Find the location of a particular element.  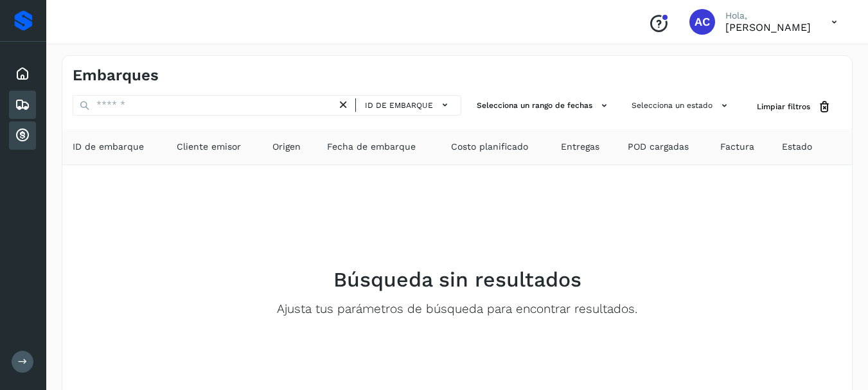

div: Embarques is located at coordinates (22, 105).